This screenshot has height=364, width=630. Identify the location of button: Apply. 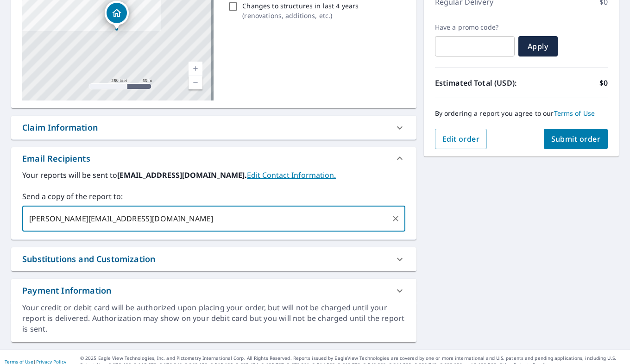
(538, 46).